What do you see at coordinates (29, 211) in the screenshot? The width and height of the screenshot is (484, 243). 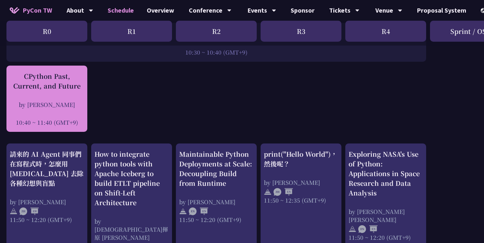 I see `img: ZHZH.38617ef.svg` at bounding box center [29, 211].